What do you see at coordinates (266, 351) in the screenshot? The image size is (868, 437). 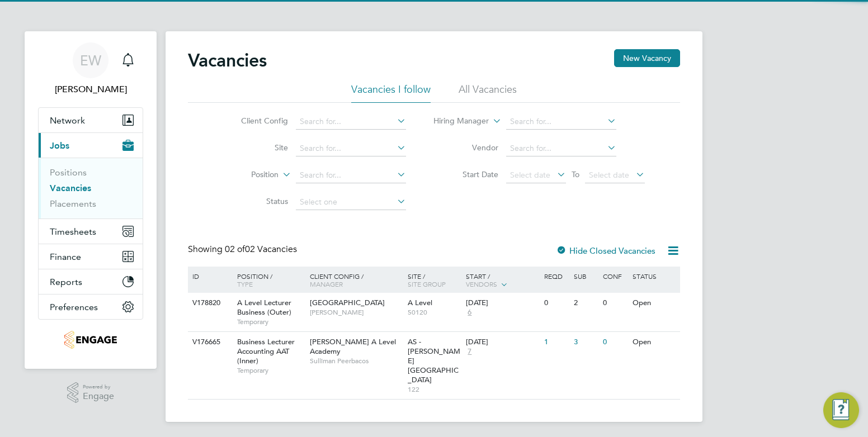 I see `span: Business Lecturer Accounting AAT (Inner)` at bounding box center [266, 351].